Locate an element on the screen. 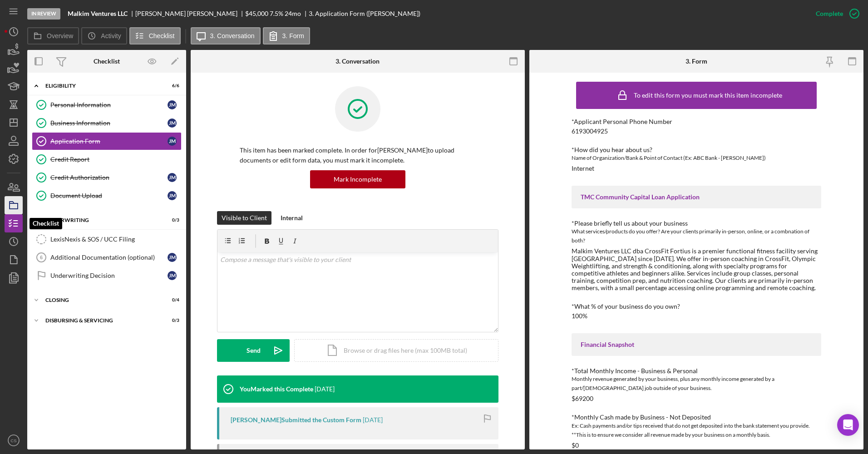 The height and width of the screenshot is (454, 868). div: Checklist is located at coordinates (107, 61).